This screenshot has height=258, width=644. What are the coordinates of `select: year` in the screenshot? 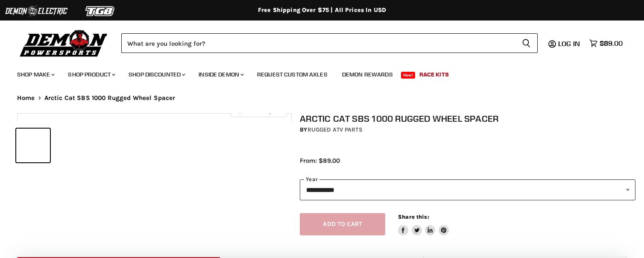 It's located at (467, 189).